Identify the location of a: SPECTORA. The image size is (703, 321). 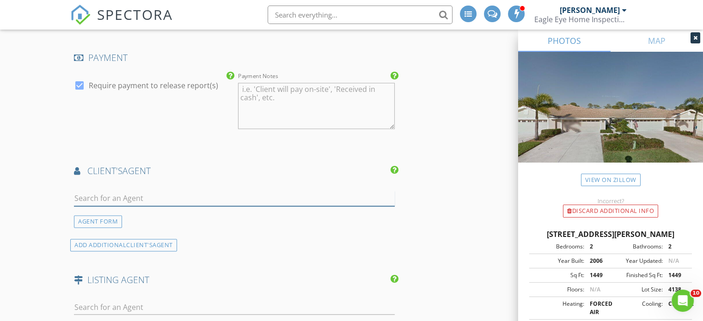
(122, 22).